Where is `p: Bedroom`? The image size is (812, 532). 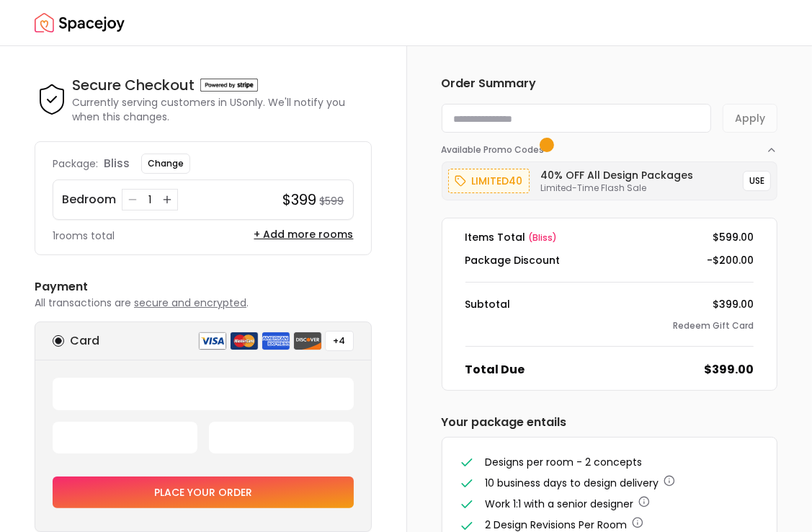 p: Bedroom is located at coordinates (89, 200).